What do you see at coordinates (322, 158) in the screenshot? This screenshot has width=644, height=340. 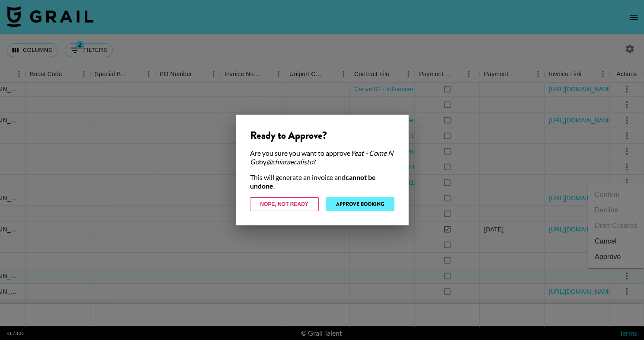 I see `div: Are you sure you want to approve by ?` at bounding box center [322, 158].